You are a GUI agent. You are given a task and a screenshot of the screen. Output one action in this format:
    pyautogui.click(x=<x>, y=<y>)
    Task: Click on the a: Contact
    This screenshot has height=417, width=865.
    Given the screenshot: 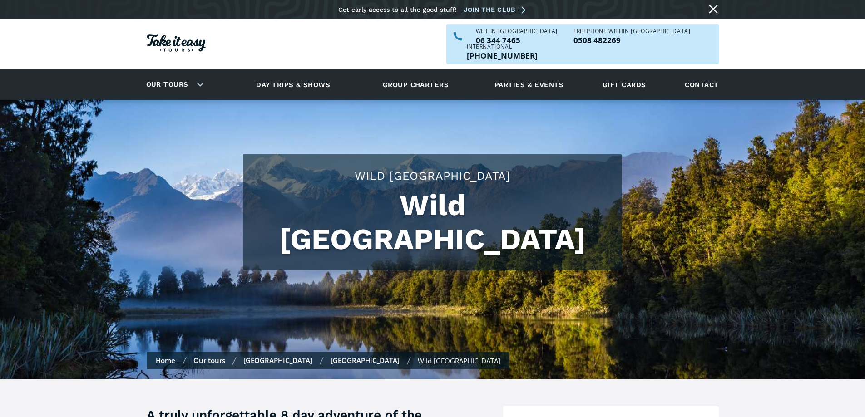 What is the action you would take?
    pyautogui.click(x=701, y=84)
    